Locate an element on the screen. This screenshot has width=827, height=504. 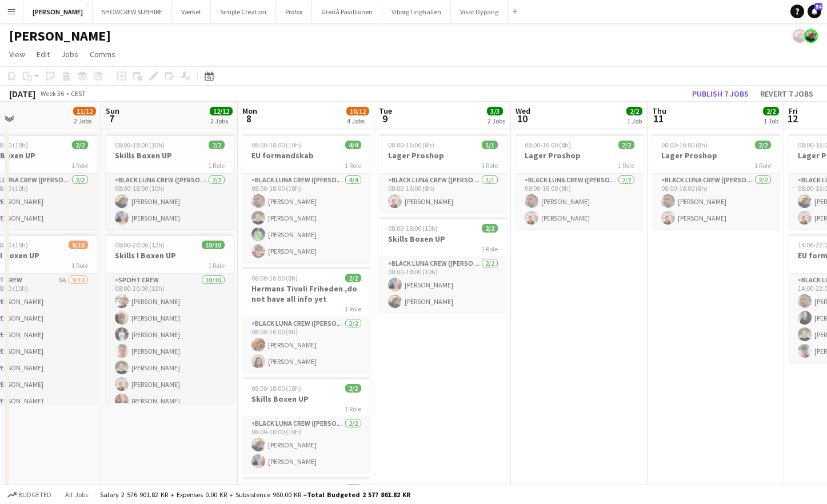
button: Profox is located at coordinates (294, 11).